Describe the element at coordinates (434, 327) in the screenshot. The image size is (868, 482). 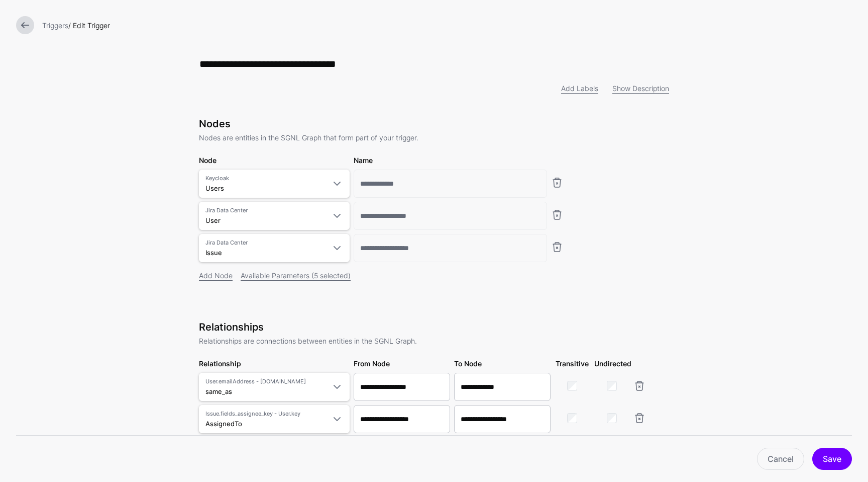
I see `h3: Relationships` at that location.